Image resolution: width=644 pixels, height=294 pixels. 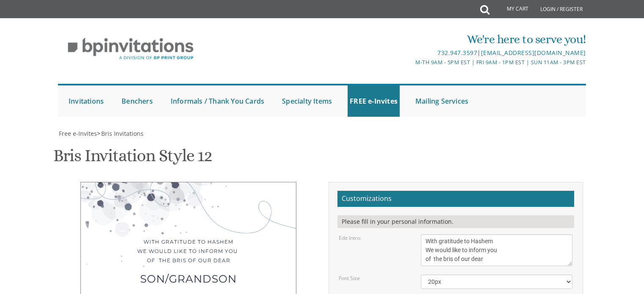 What do you see at coordinates (217, 101) in the screenshot?
I see `a: Informals / Thank You Cards` at bounding box center [217, 101].